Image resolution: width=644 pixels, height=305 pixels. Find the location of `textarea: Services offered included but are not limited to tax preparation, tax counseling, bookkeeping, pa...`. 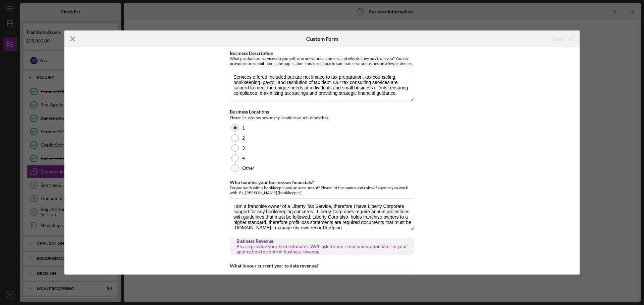

textarea: Services offered included but are not limited to tax preparation, tax counseling, bookkeeping, pa... is located at coordinates (322, 85).